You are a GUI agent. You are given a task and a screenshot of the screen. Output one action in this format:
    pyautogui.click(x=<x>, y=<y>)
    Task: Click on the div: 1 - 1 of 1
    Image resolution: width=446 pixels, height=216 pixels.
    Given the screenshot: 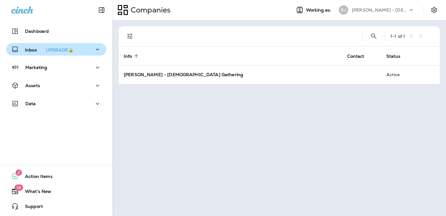 What is the action you would take?
    pyautogui.click(x=397, y=36)
    